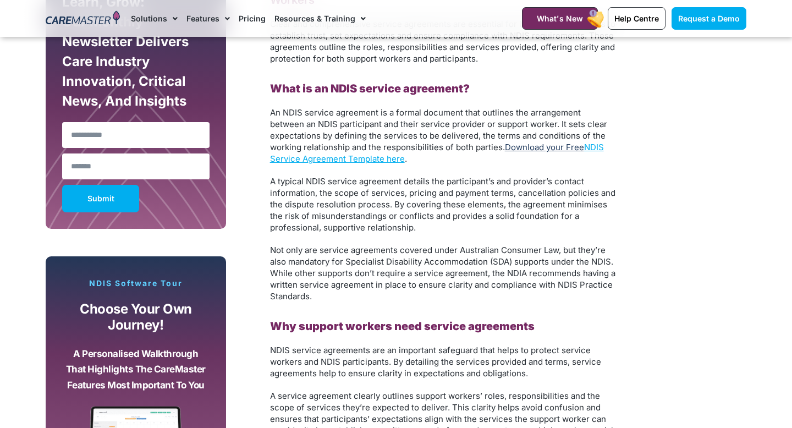 The image size is (792, 428). I want to click on a: Download your Free, so click(545, 147).